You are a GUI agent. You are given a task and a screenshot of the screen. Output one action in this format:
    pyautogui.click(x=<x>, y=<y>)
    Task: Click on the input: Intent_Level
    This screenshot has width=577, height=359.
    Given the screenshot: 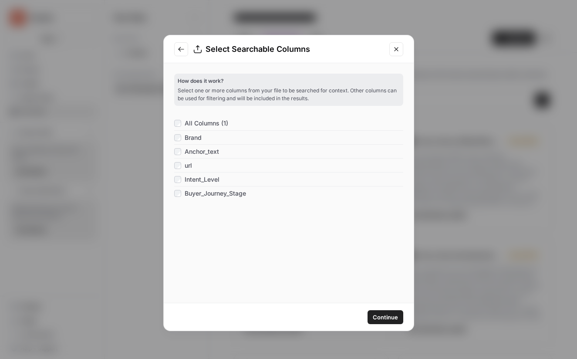 What is the action you would take?
    pyautogui.click(x=178, y=179)
    